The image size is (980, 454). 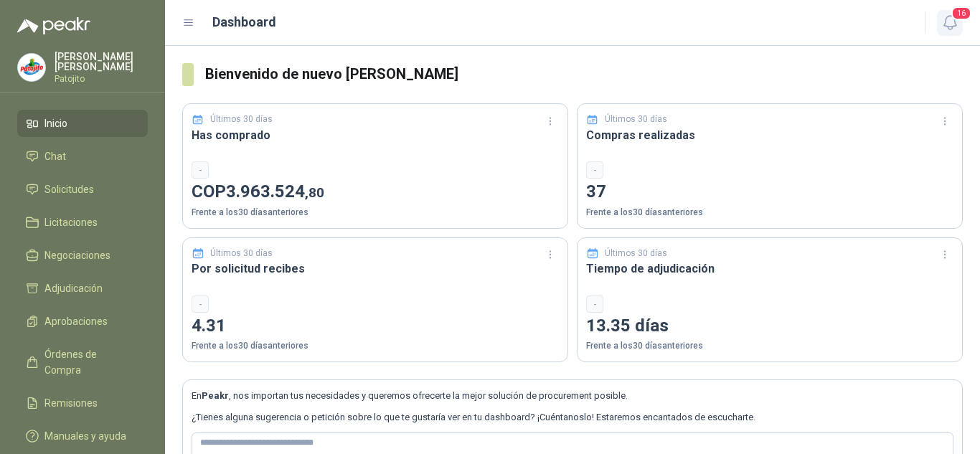 What do you see at coordinates (53, 26) in the screenshot?
I see `img: Logo peakr` at bounding box center [53, 26].